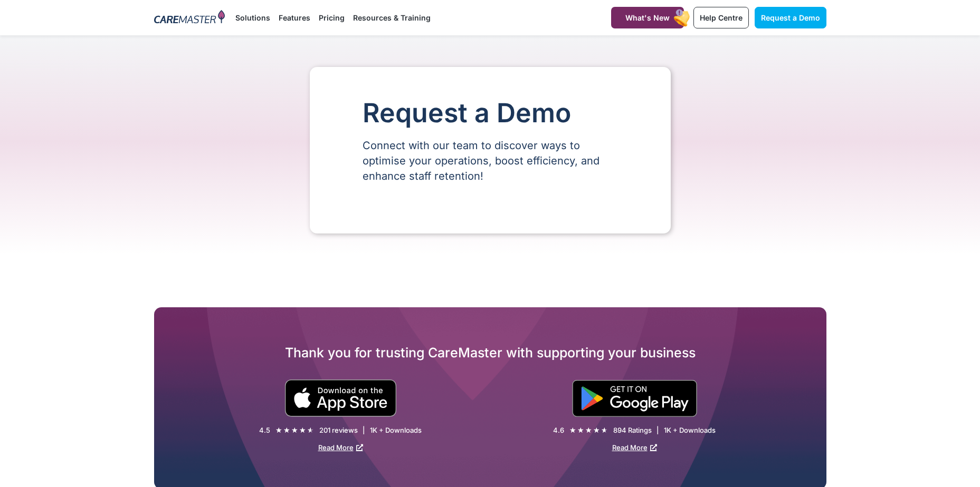 Image resolution: width=980 pixels, height=487 pixels. I want to click on img: CareMaster Logo, so click(190, 18).